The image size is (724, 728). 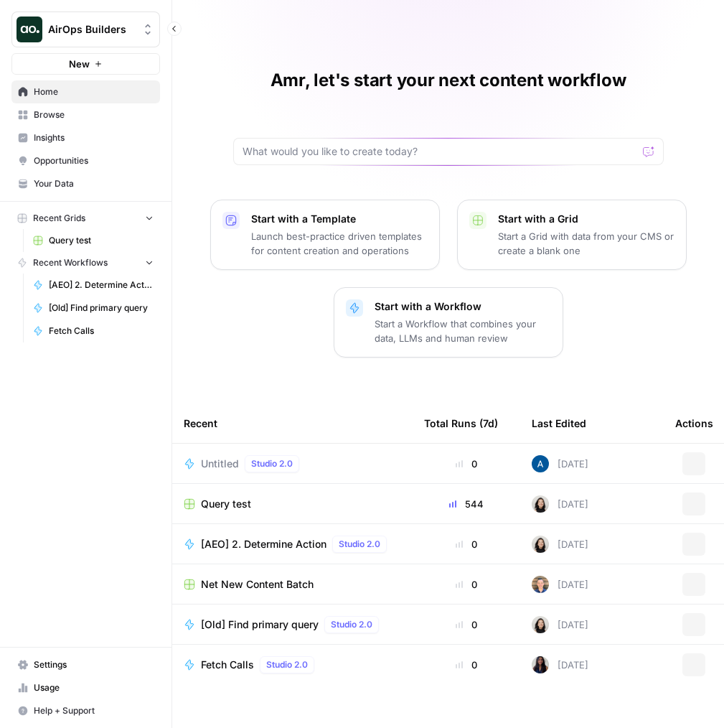 I want to click on p: Start a Grid with data from your CMS or create a blank one, so click(x=586, y=243).